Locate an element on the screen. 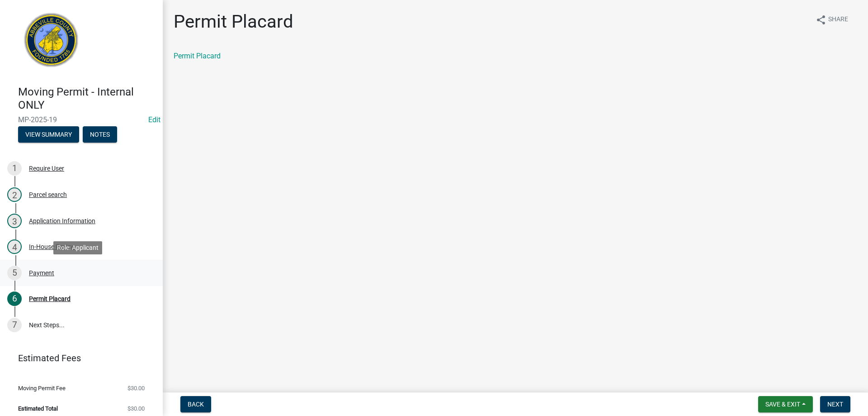  div: 1 is located at coordinates (14, 169).